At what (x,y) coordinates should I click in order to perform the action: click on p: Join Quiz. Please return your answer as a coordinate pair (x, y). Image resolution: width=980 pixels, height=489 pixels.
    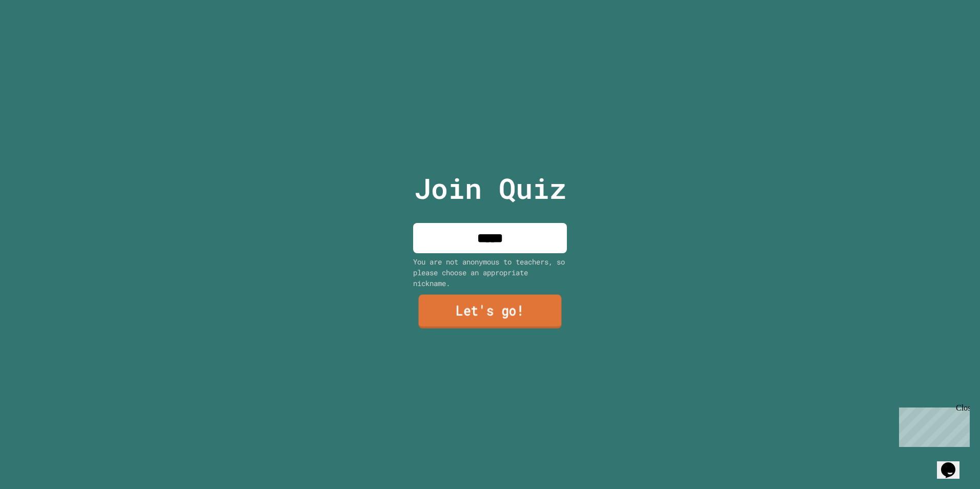
    Looking at the image, I should click on (490, 188).